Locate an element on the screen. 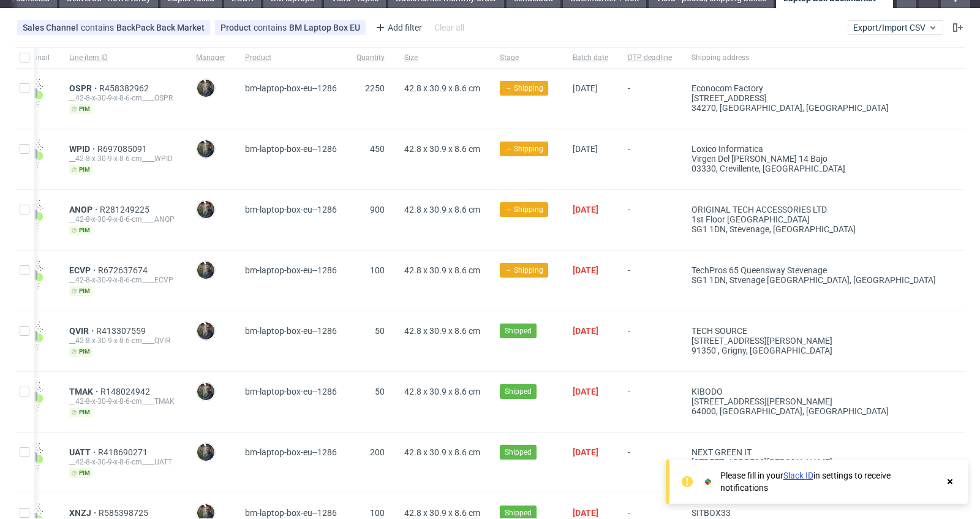  a: R418690271 is located at coordinates (123, 452).